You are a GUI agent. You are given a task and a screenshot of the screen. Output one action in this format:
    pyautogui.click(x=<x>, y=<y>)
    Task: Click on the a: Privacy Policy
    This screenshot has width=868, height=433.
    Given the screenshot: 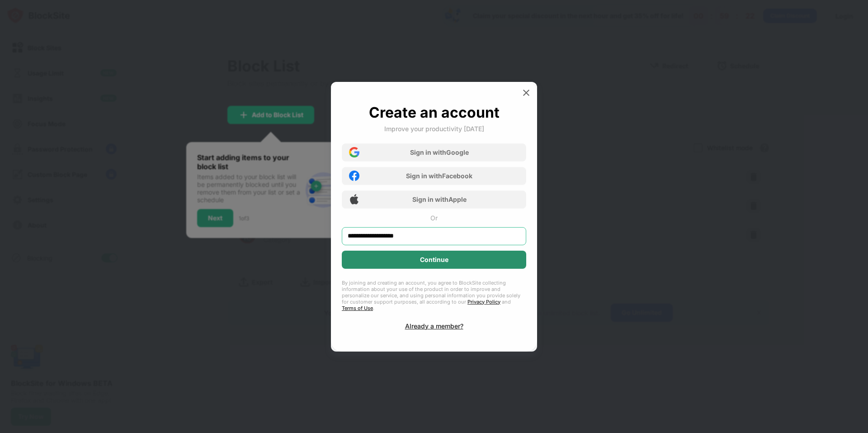 What is the action you would take?
    pyautogui.click(x=484, y=301)
    